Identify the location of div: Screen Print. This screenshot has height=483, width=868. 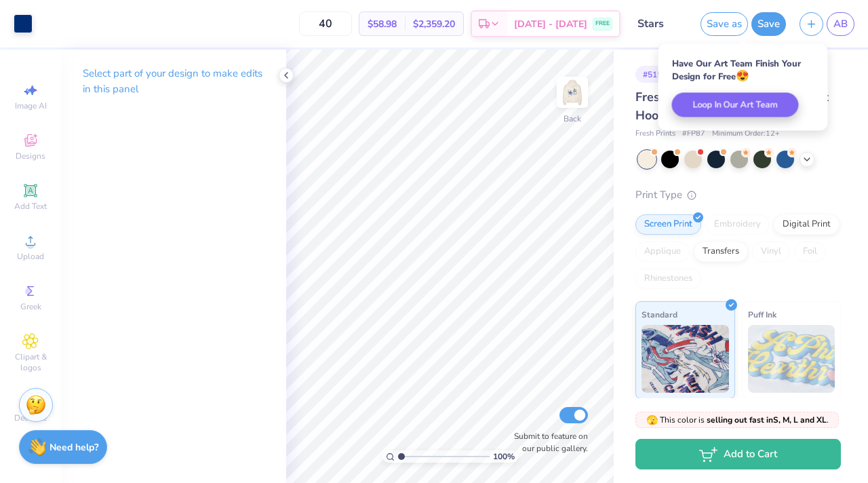
(668, 224).